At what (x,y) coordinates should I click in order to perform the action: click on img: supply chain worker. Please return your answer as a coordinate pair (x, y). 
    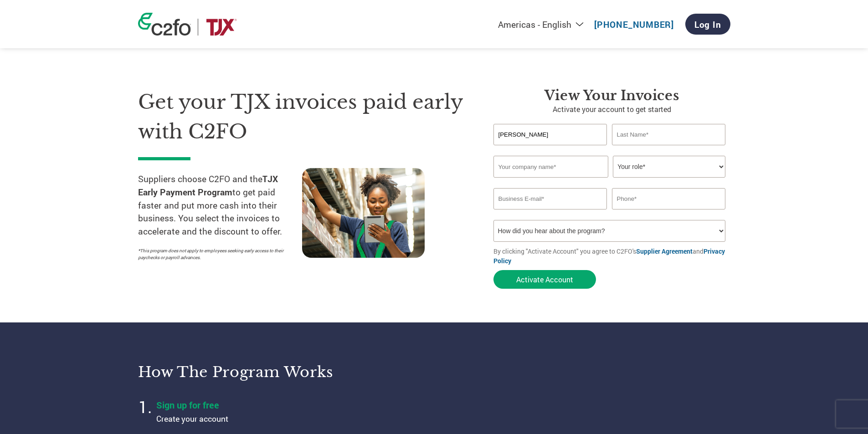
    Looking at the image, I should click on (363, 212).